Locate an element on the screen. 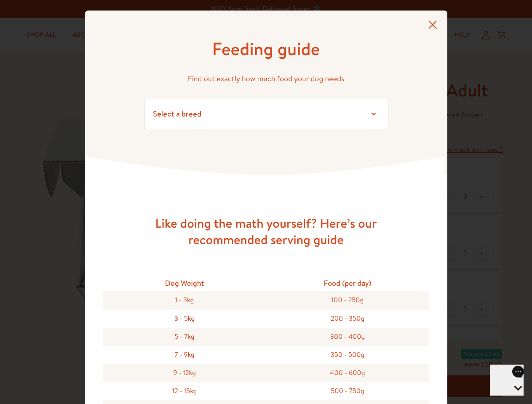  div: 100 - 250g is located at coordinates (348, 300).